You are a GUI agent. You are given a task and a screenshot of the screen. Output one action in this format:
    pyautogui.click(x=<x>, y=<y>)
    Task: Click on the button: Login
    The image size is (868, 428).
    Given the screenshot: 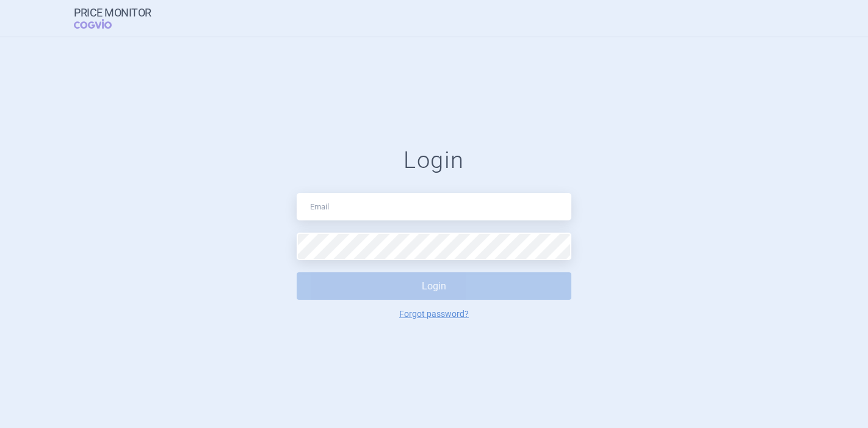 What is the action you would take?
    pyautogui.click(x=434, y=286)
    